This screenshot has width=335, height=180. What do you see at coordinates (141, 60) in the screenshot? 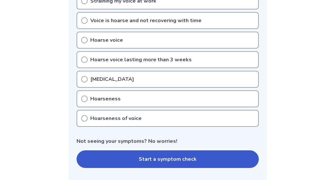
I see `p: Hoarse voice lasting more than 3 weeks` at bounding box center [141, 60].